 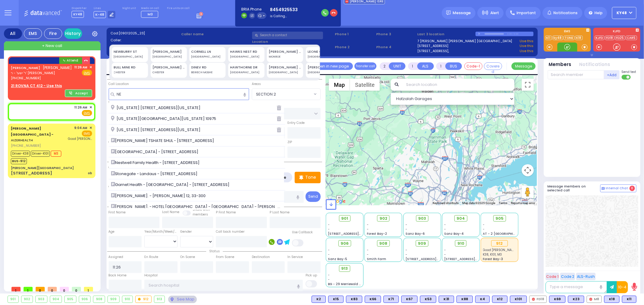 What do you see at coordinates (70, 300) in the screenshot?
I see `div: 905` at bounding box center [70, 300].